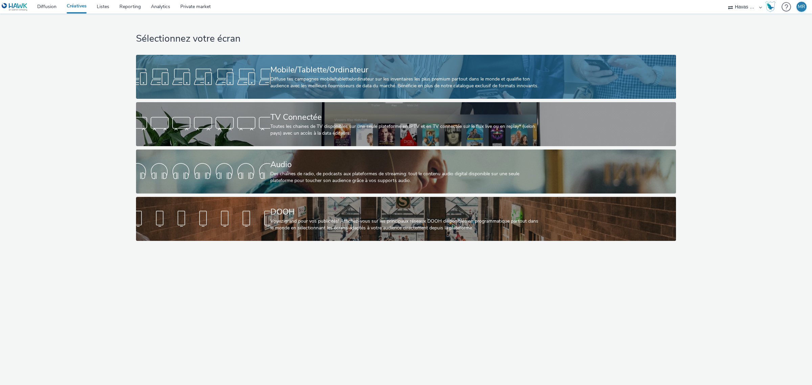  I want to click on div: TV Connectée, so click(404, 117).